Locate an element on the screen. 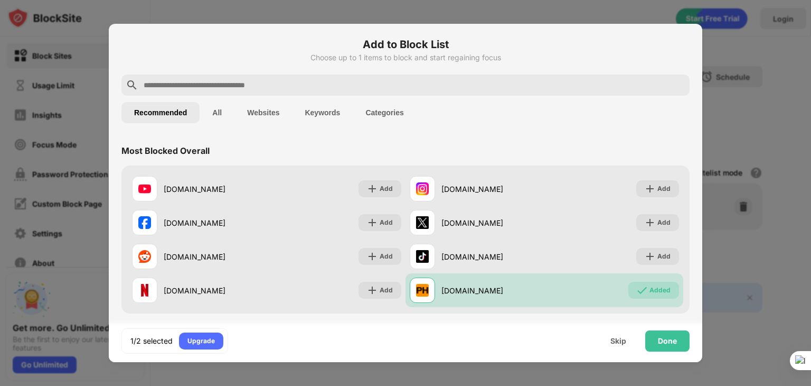 This screenshot has width=811, height=386. button: Categories is located at coordinates (384, 112).